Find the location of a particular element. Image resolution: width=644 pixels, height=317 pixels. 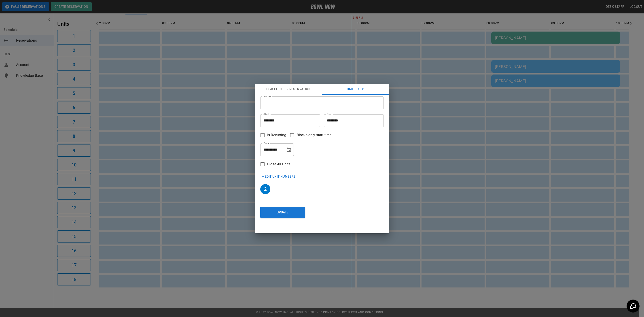

input: Choose time, selected time is 6:30 PM is located at coordinates (352, 121).